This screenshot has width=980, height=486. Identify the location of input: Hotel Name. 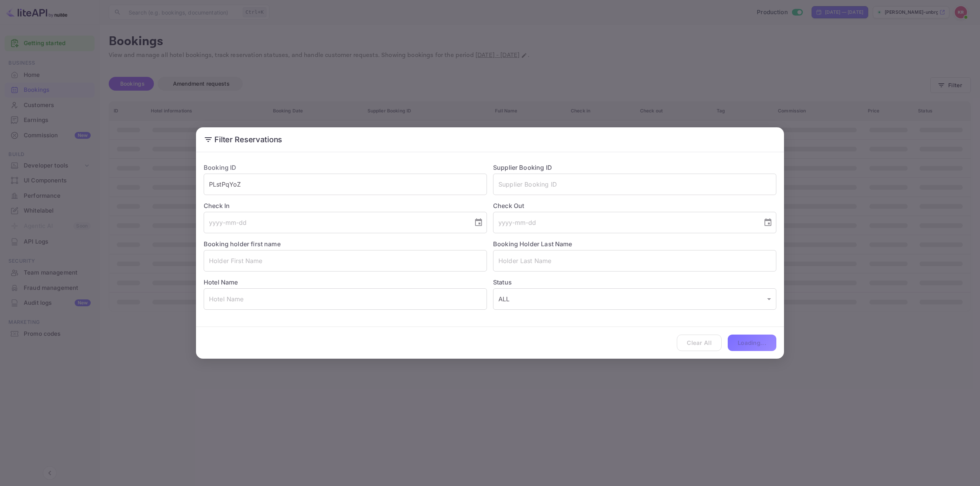
(345, 299).